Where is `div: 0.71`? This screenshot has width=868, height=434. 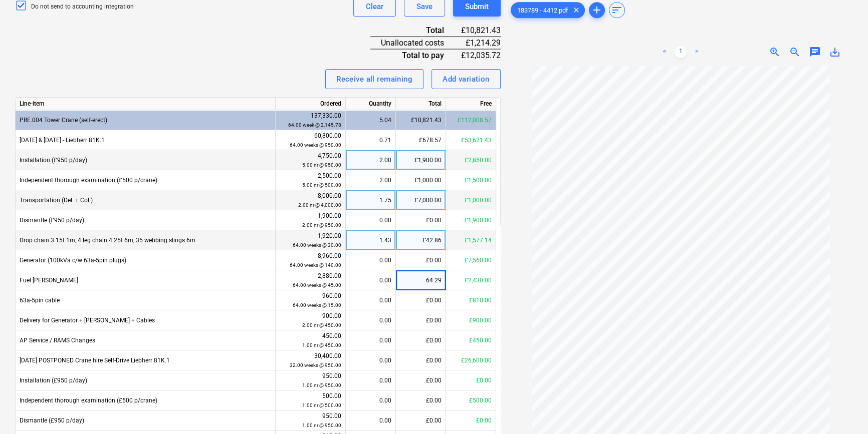 div: 0.71 is located at coordinates (370, 140).